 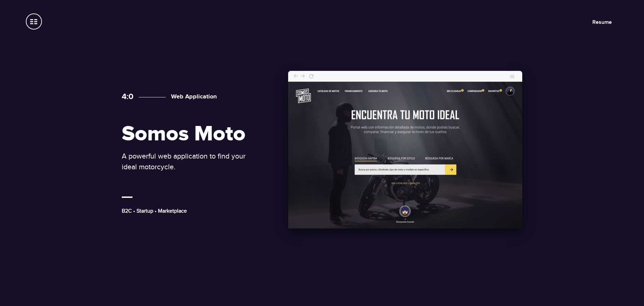 I want to click on img: Somos Moto, so click(x=405, y=149).